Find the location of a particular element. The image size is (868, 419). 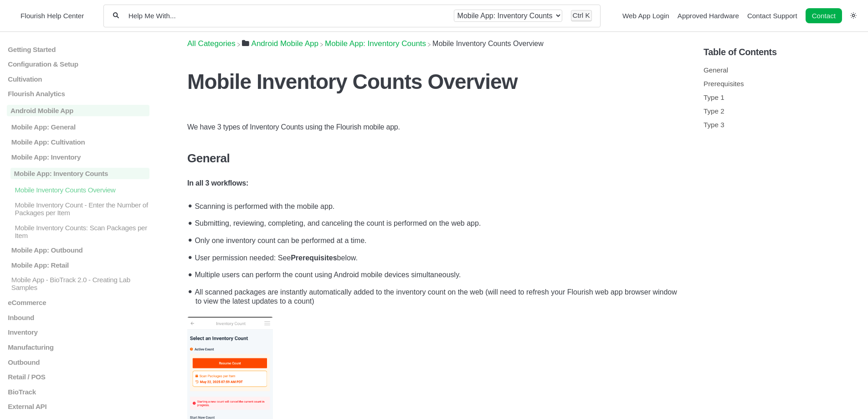

p: Outbound is located at coordinates (78, 361).